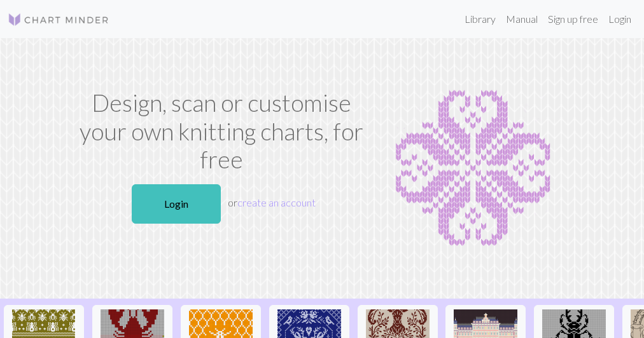 This screenshot has width=644, height=338. What do you see at coordinates (222, 131) in the screenshot?
I see `h1: Design, scan or customise your own knitting charts, for free` at bounding box center [222, 131].